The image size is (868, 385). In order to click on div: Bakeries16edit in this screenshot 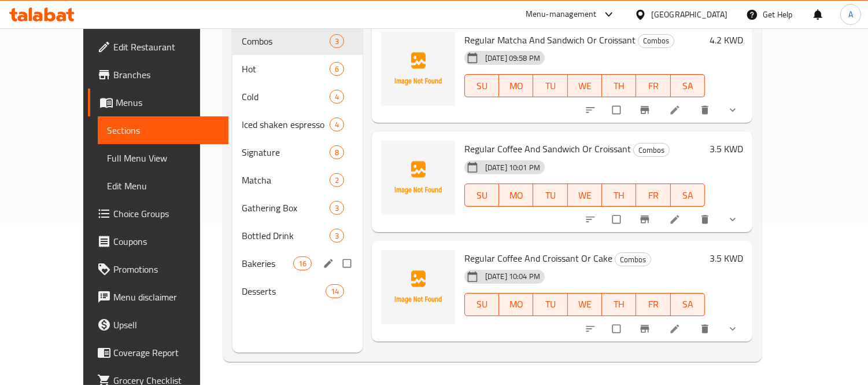, I will do `click(297, 263)`.